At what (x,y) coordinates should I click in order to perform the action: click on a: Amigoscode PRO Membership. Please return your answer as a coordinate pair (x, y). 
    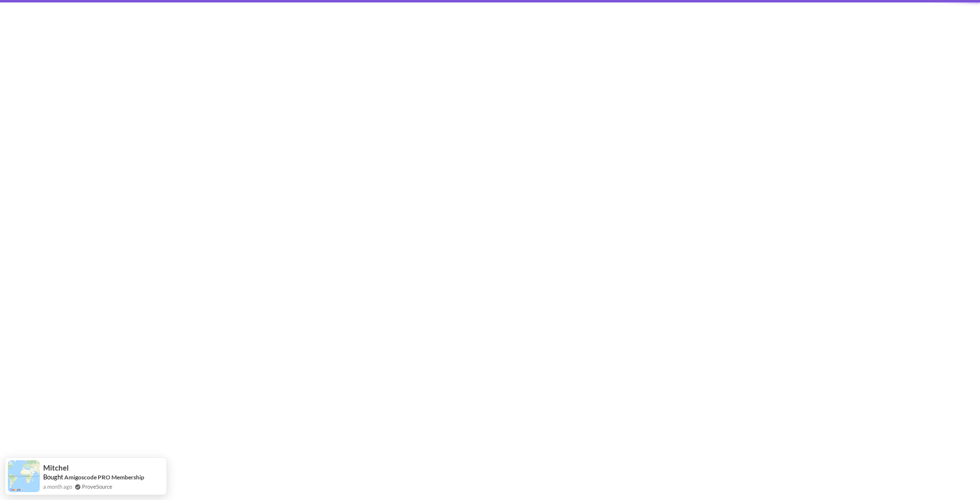
    Looking at the image, I should click on (104, 477).